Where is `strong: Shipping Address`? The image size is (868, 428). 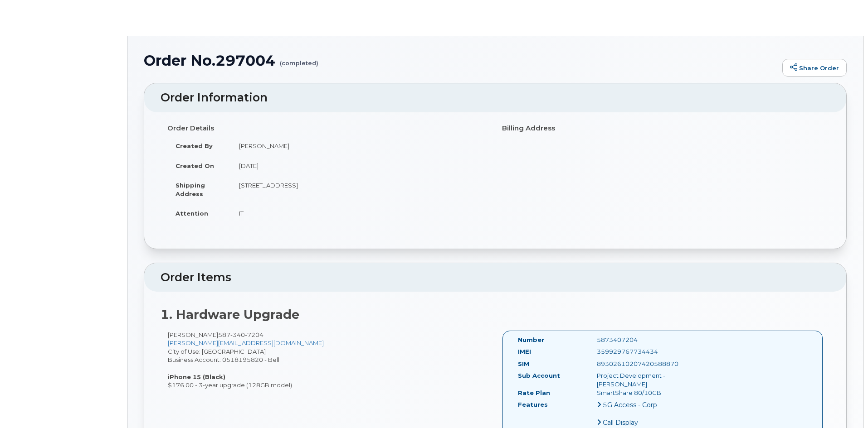 strong: Shipping Address is located at coordinates (190, 189).